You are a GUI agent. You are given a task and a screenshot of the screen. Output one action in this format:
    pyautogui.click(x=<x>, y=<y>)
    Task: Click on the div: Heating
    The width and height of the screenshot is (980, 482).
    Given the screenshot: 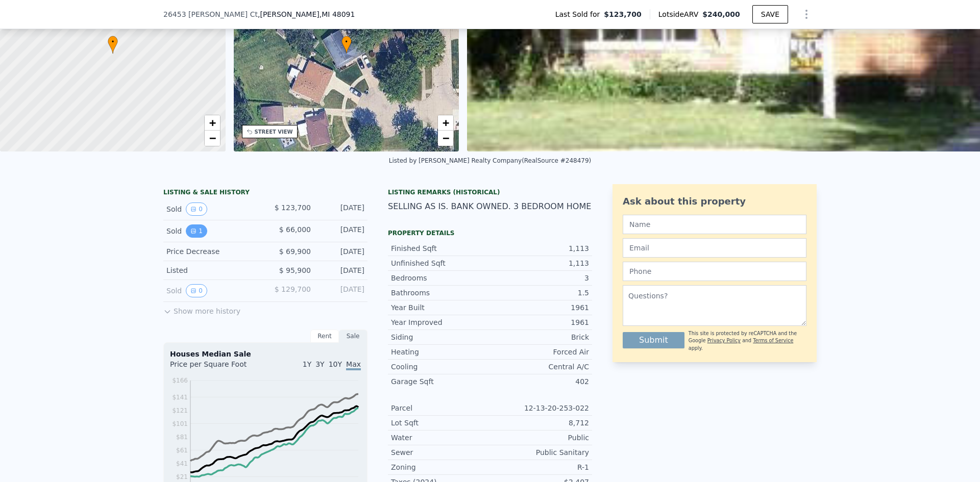 What is the action you would take?
    pyautogui.click(x=440, y=352)
    